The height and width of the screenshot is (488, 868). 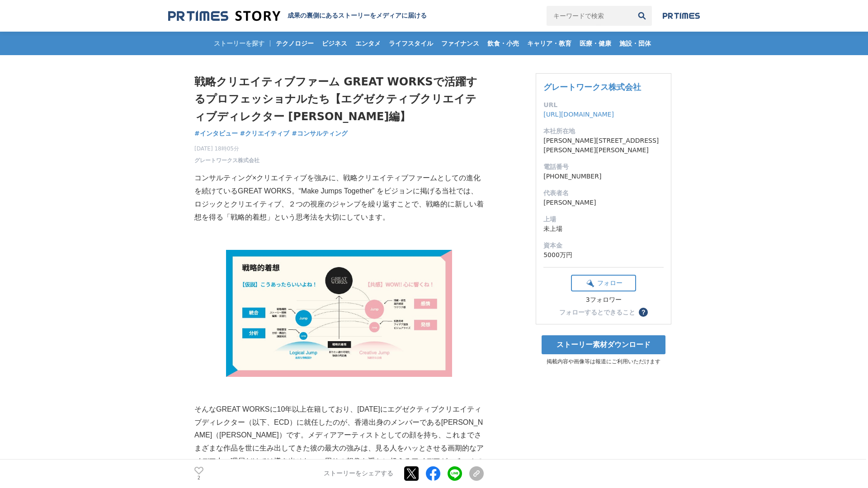 I want to click on a: キャリア・教育, so click(x=550, y=43).